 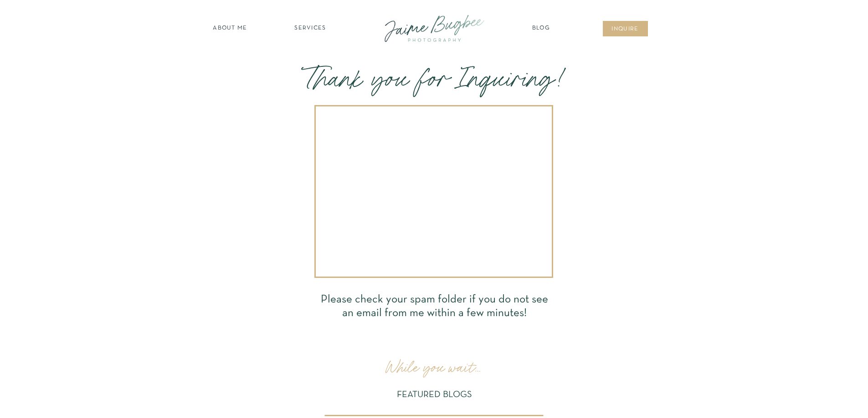 What do you see at coordinates (310, 28) in the screenshot?
I see `nav: SERVICES` at bounding box center [310, 28].